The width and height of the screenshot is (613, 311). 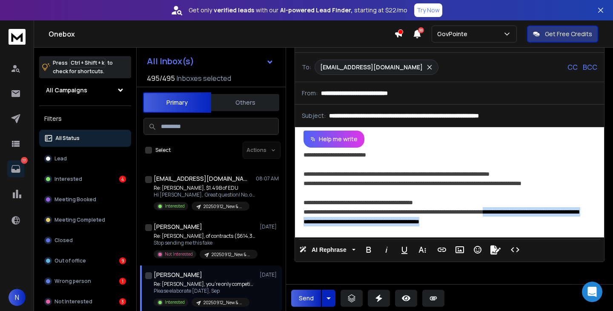 What do you see at coordinates (123, 302) in the screenshot?
I see `div: 3` at bounding box center [123, 302].